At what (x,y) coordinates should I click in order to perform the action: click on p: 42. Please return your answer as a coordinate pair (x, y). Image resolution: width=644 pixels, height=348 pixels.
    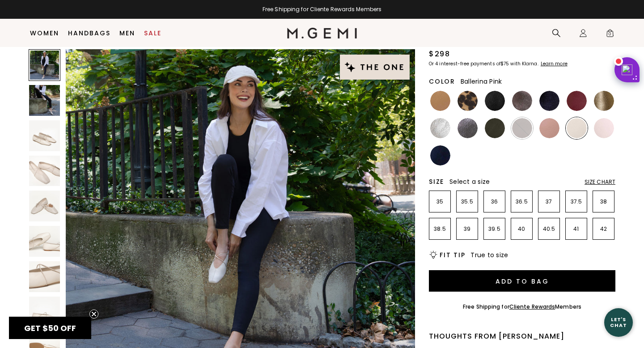
    Looking at the image, I should click on (603, 229).